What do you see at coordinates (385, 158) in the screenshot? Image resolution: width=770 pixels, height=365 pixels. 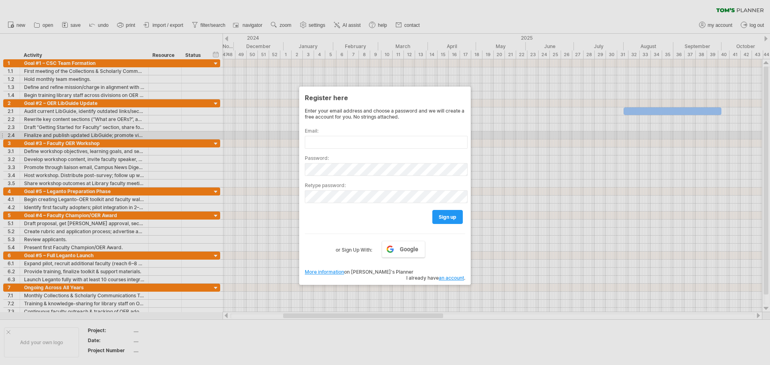 I see `label: Password:` at bounding box center [385, 158].